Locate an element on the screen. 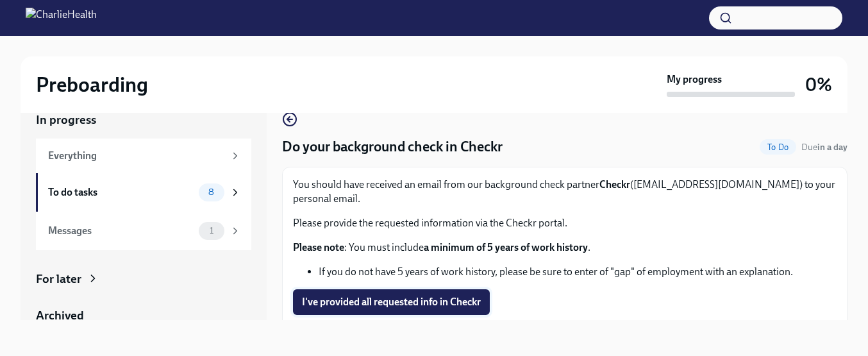  div: Messages is located at coordinates (121, 230).